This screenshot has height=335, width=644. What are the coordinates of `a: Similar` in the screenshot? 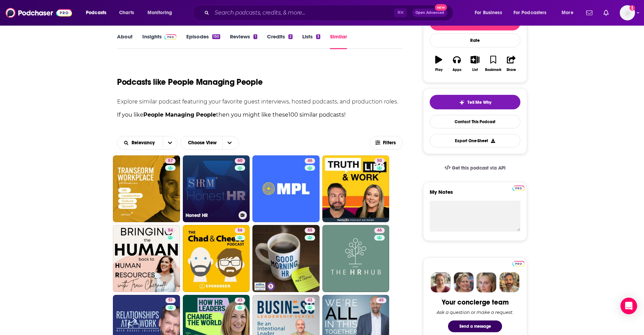 It's located at (338, 41).